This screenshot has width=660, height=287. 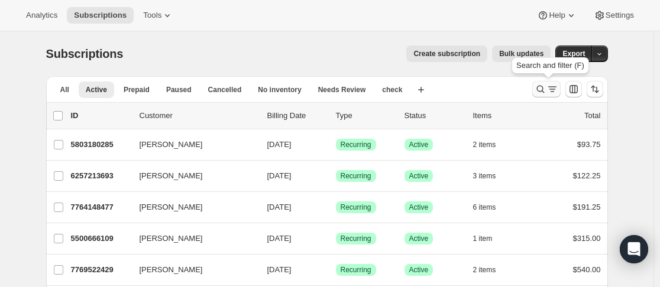 I want to click on button: Create subscription, so click(x=446, y=54).